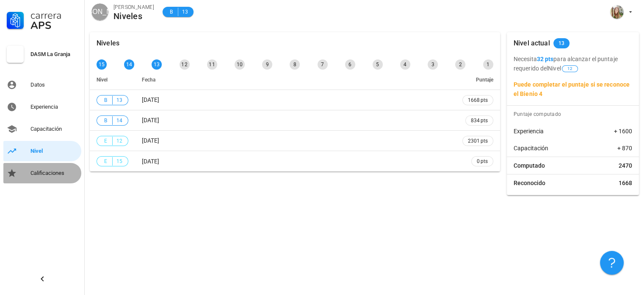  What do you see at coordinates (530, 183) in the screenshot?
I see `span: Reconocido` at bounding box center [530, 183].